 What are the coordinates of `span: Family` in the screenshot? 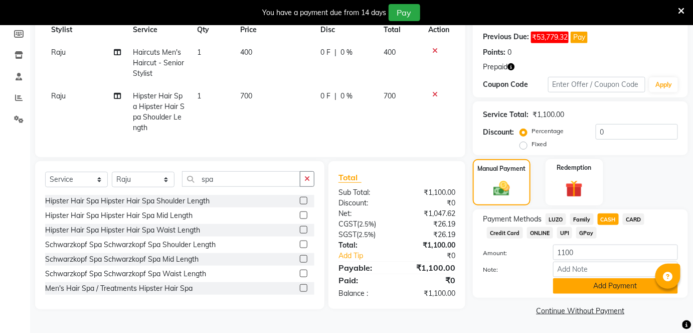 It's located at (582, 219).